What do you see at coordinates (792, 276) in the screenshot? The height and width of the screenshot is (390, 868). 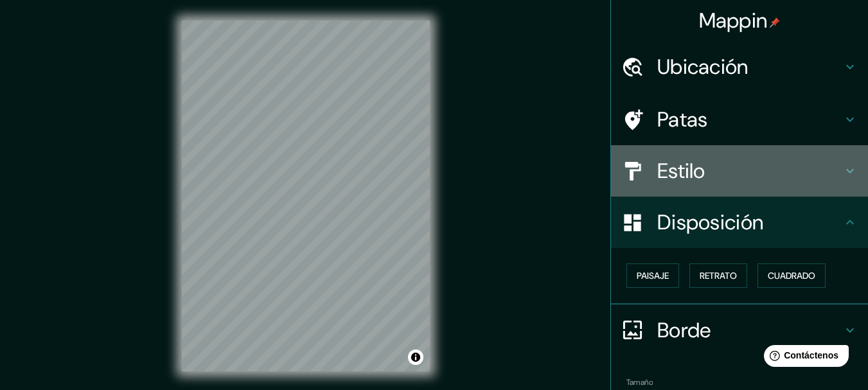 I see `font: Cuadrado` at bounding box center [792, 276].